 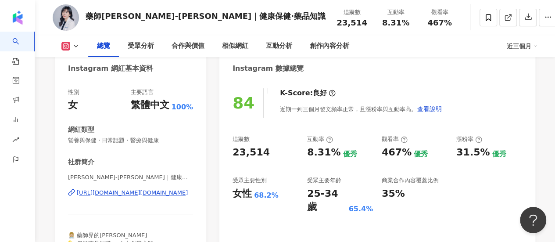 I want to click on span: 100%, so click(x=182, y=107).